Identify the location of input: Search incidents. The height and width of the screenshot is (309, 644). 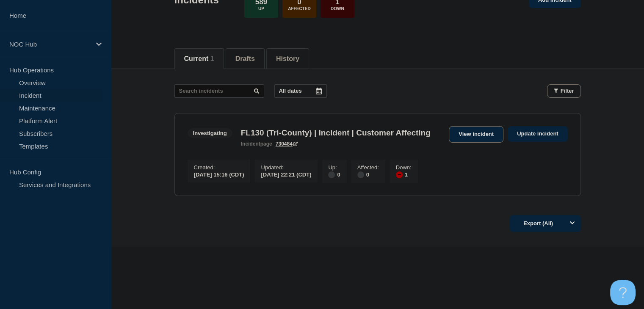
(219, 91).